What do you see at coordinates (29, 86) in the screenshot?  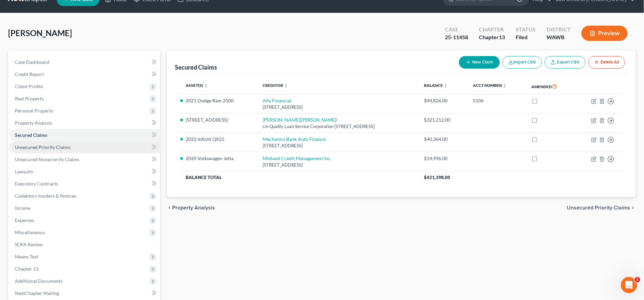 I see `span: Client Profile` at bounding box center [29, 86].